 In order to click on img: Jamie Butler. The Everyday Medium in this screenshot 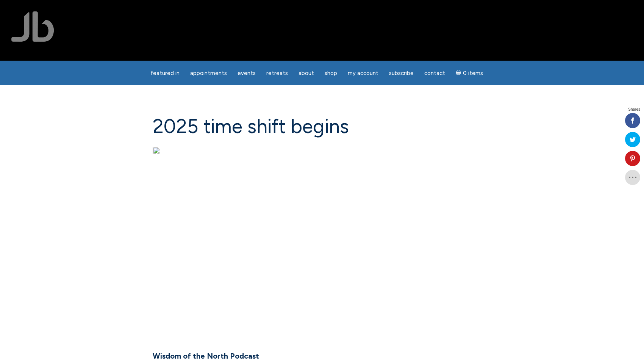, I will do `click(32, 27)`.